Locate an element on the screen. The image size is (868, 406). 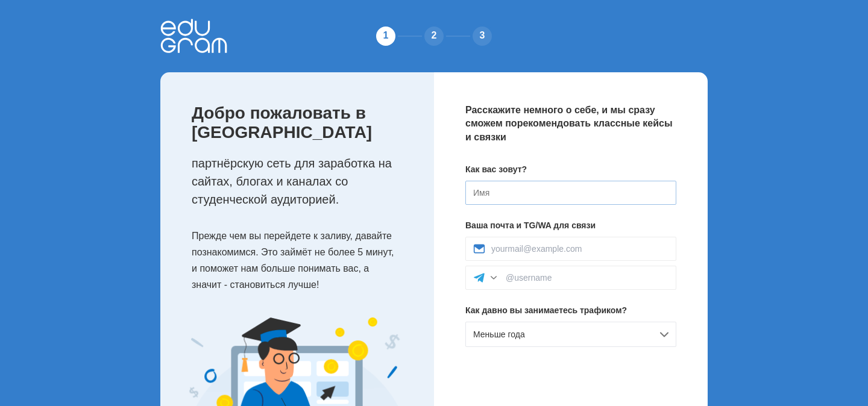
p: Ваша почта и TG/WA для связи is located at coordinates (571, 226).